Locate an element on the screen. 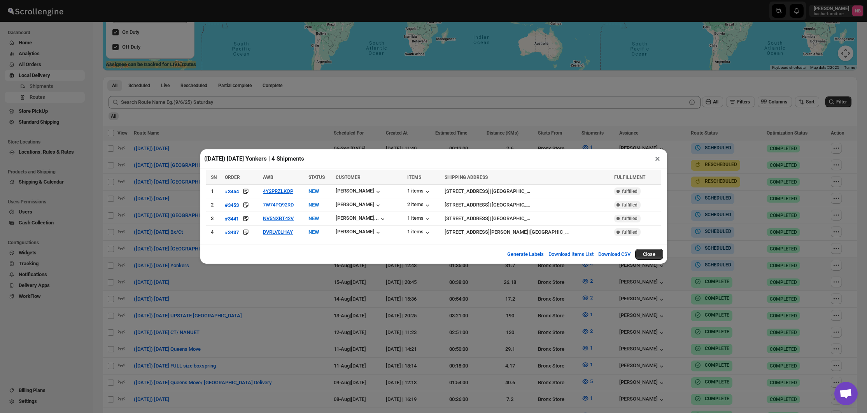  button: #3454 is located at coordinates (232, 191).